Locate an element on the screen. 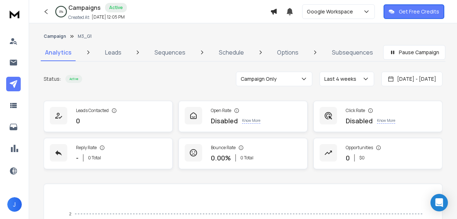 The image size is (457, 219). a: Bounce Rate0.00%0 Total is located at coordinates (243, 153).